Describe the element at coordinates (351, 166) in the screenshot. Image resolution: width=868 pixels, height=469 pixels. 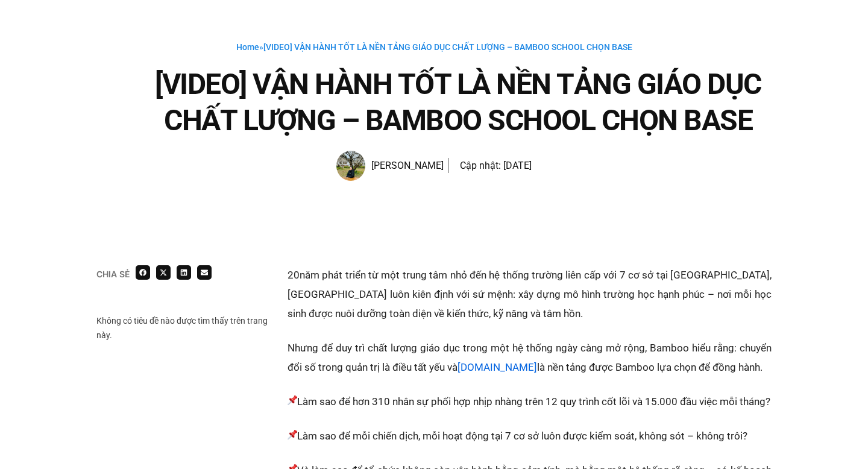
I see `img: Picture of Đoàn Đức` at that location.